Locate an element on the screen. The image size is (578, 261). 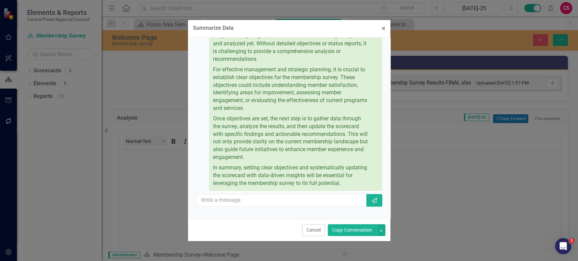
span: 1 is located at coordinates (572, 241).